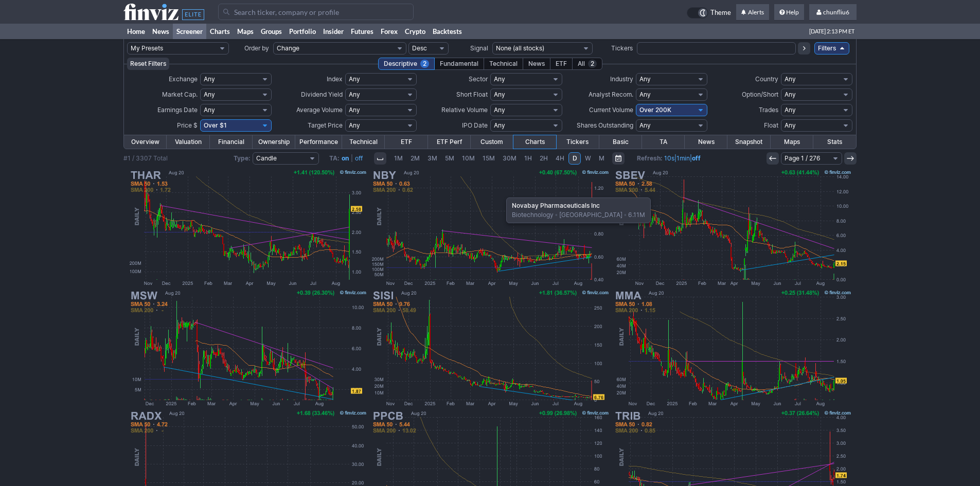 This screenshot has width=980, height=486. What do you see at coordinates (148, 64) in the screenshot?
I see `button: Reset Filters` at bounding box center [148, 64].